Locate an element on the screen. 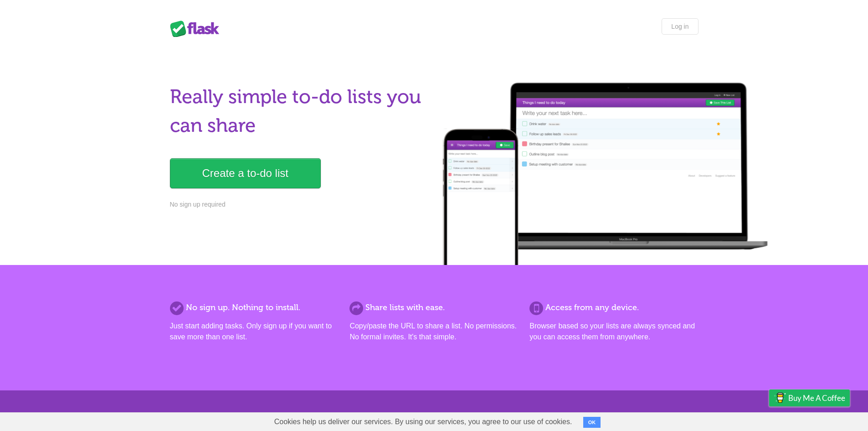  span: Cookies help us deliver our services. By using our services, you agree to our use of cookies. is located at coordinates (423, 422).